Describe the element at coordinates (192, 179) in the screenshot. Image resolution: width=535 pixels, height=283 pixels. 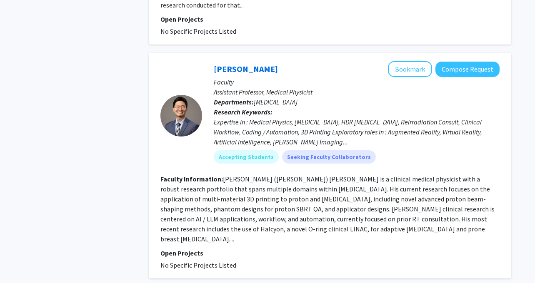
I see `b: Faculty Information:` at that location.